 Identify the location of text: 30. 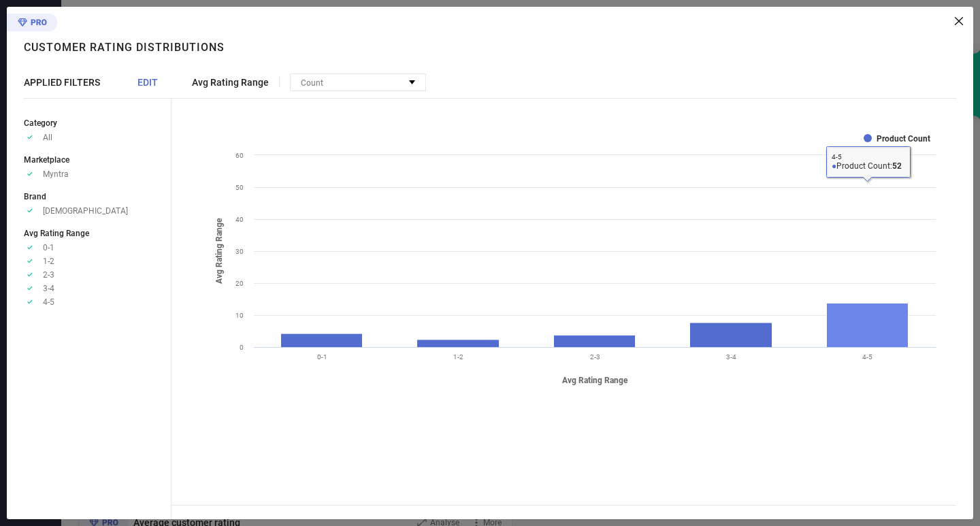
(239, 251).